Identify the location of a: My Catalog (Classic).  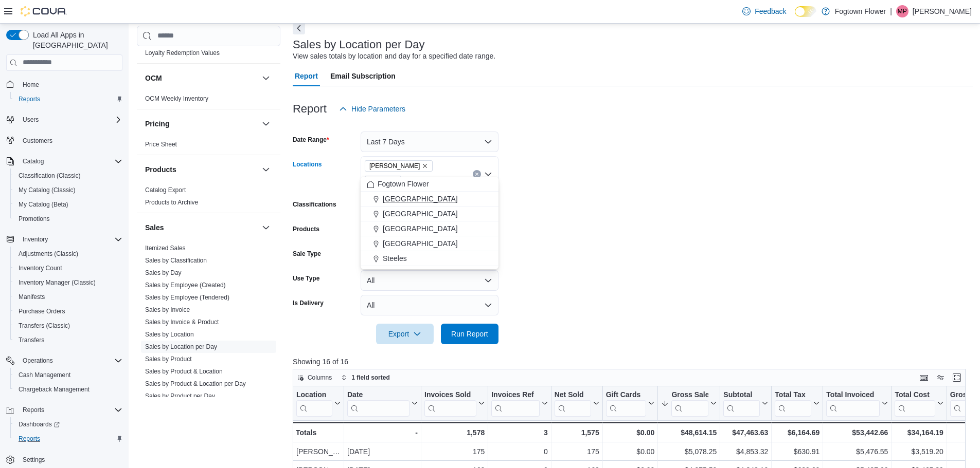
(47, 190).